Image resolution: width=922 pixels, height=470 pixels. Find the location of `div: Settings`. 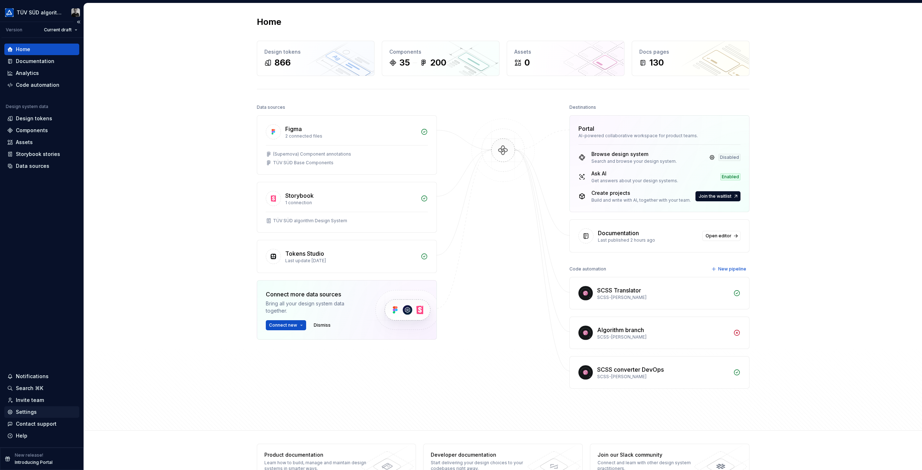

div: Settings is located at coordinates (26, 412).